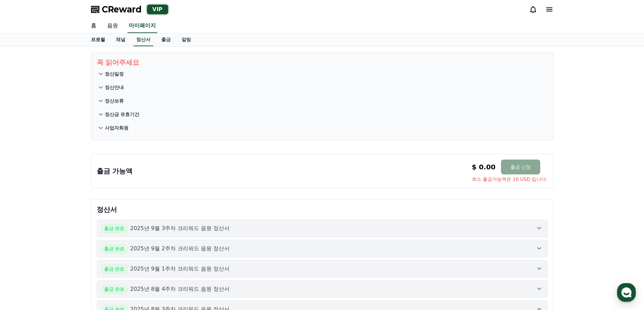 This screenshot has height=310, width=644. I want to click on button: 출금 완료 2025년 8월 4주차 크리워드 음원 정산서, so click(322, 289).